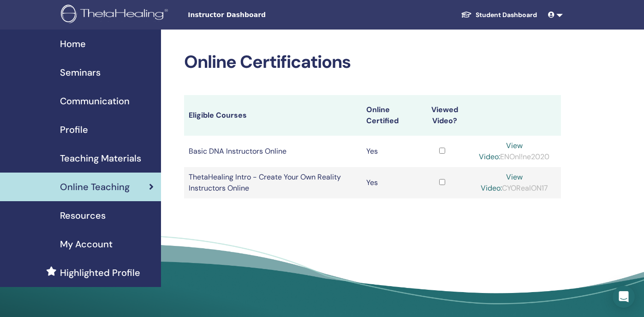 This screenshot has width=644, height=317. I want to click on span: Communication, so click(94, 101).